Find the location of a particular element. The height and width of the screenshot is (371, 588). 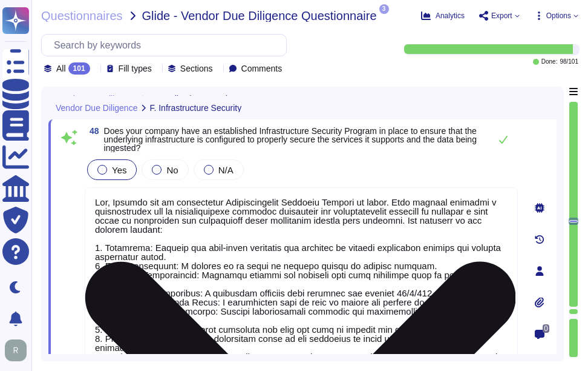

span: Analytics is located at coordinates (450, 16).